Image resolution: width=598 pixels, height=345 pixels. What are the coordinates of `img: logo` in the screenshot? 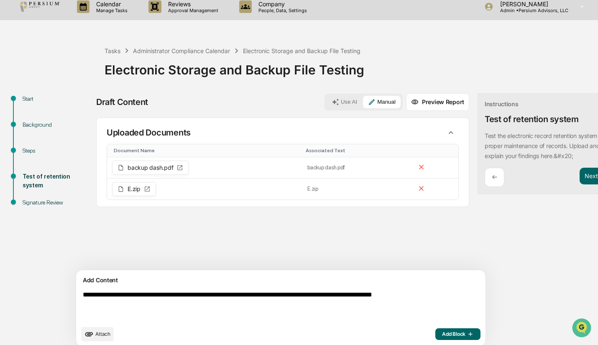 It's located at (40, 7).